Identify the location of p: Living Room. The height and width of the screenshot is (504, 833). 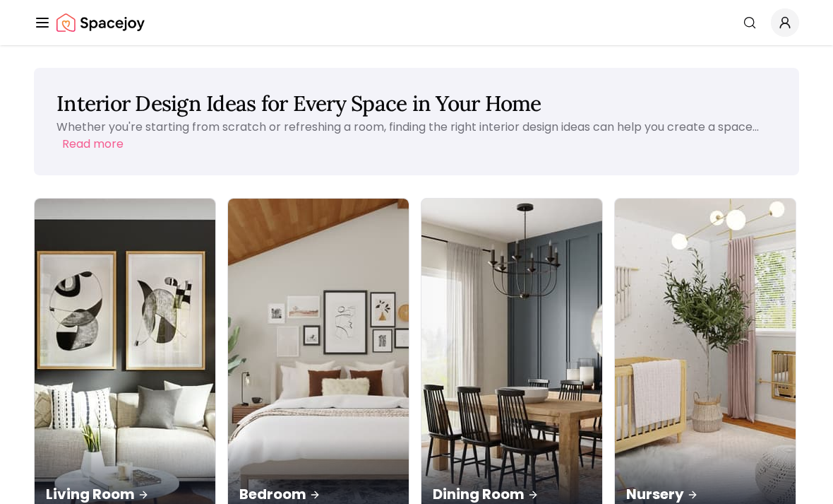
(125, 494).